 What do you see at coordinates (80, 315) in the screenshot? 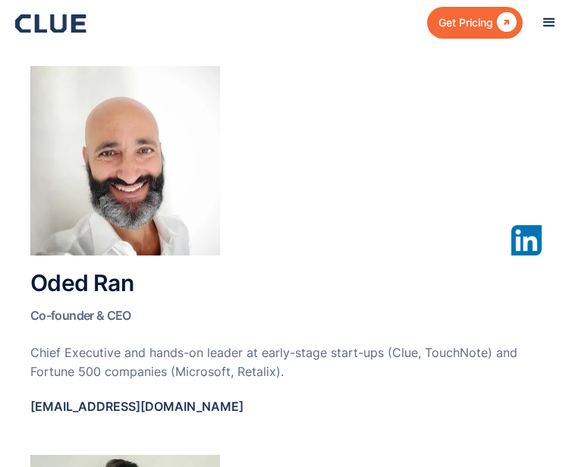
I see `span: Co-founder & CEO` at bounding box center [80, 315].